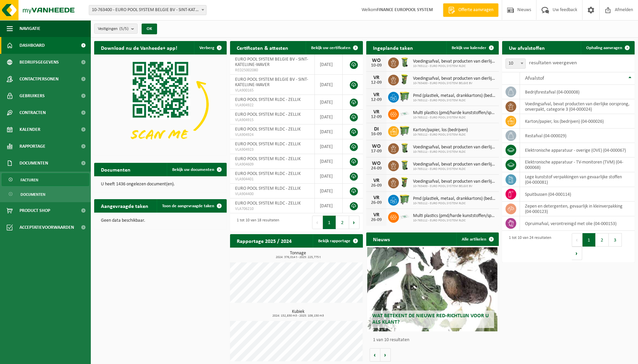  Describe the element at coordinates (188, 206) in the screenshot. I see `span: Toon de aangevraagde taken` at that location.